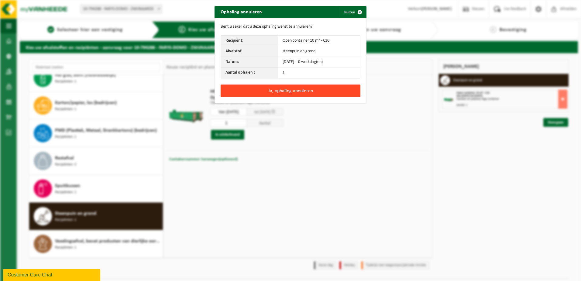 This screenshot has height=281, width=581. What do you see at coordinates (249, 73) in the screenshot?
I see `th: Aantal ophalen :` at bounding box center [249, 73].